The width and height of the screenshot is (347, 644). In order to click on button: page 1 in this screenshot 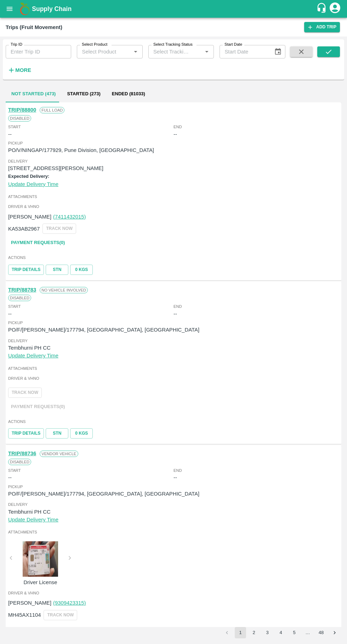, I will do `click(241, 633)`.